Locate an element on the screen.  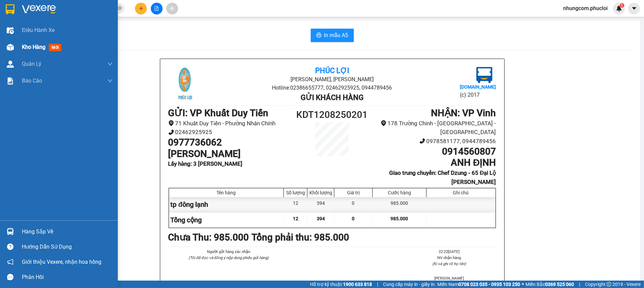
div: Khối lượng is located at coordinates (320, 192).